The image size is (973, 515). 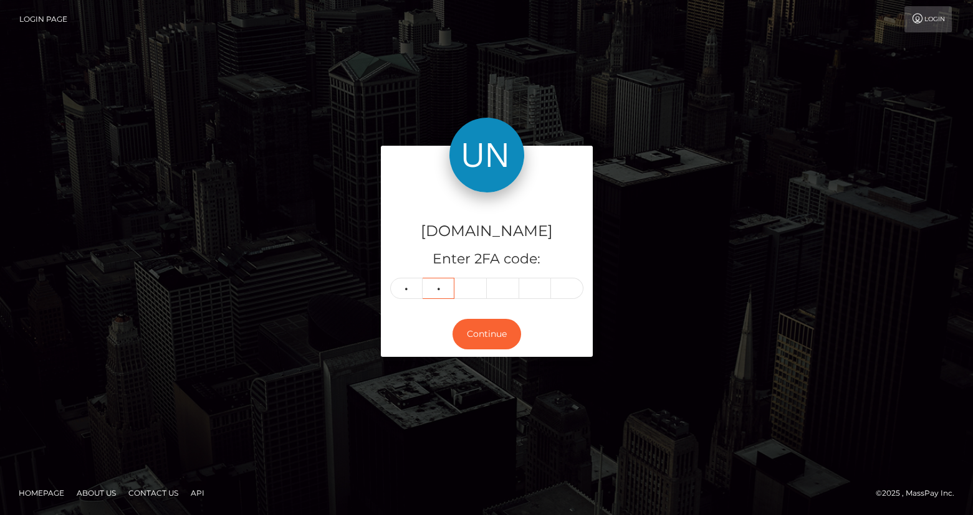 What do you see at coordinates (41, 493) in the screenshot?
I see `a: Homepage` at bounding box center [41, 493].